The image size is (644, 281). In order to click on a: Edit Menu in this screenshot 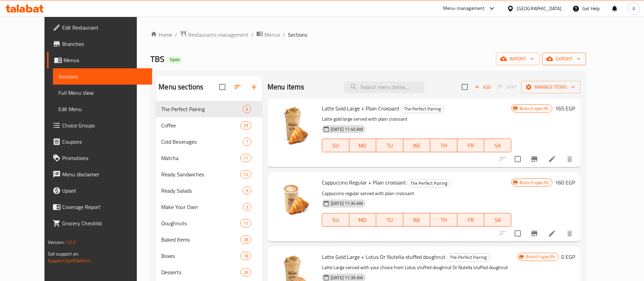, I will do `click(102, 109)`.